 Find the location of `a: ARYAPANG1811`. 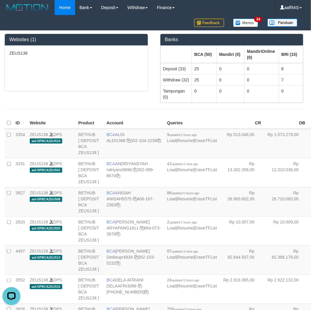

a: ARYAPANG1811 is located at coordinates (122, 228).